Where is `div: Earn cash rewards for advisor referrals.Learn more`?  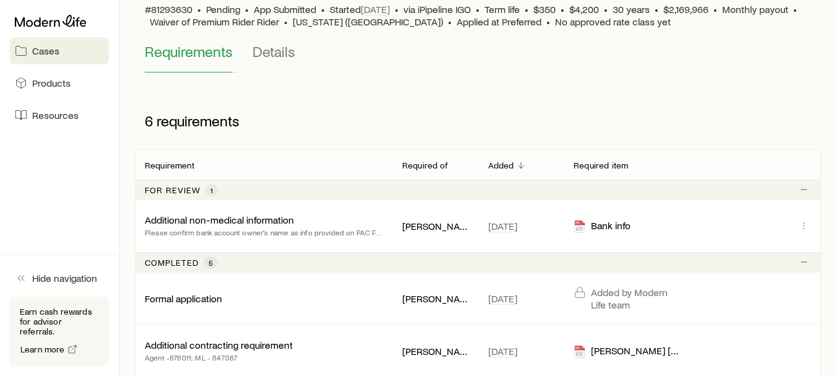
div: Earn cash rewards for advisor referrals.Learn more is located at coordinates (59, 331).